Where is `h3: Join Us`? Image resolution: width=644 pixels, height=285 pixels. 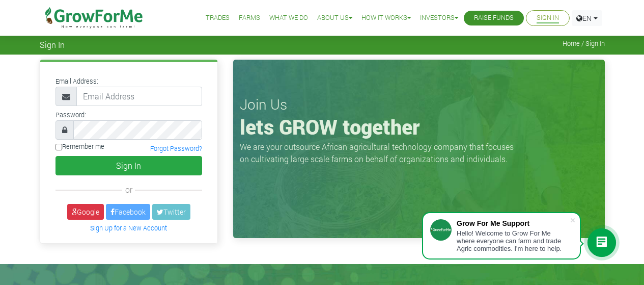
h3: Join Us is located at coordinates (419, 104).